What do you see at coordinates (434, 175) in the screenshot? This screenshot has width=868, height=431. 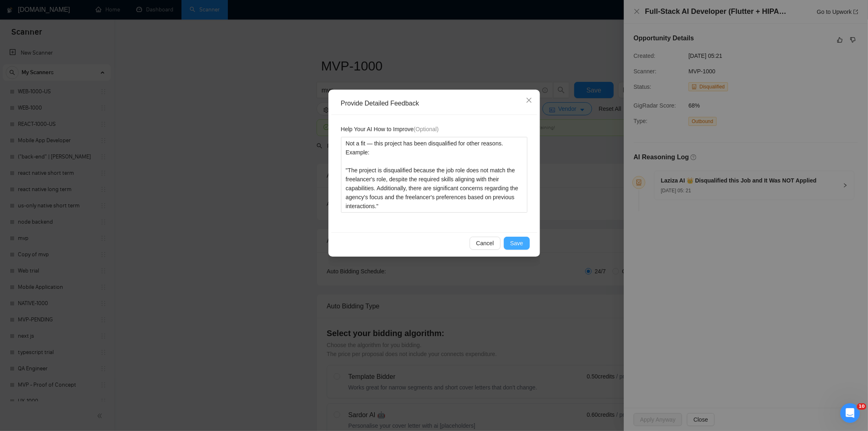 I see `textarea: Not a fit — this project has been disqualified for other reasons. Example: "The project is disqua...` at bounding box center [434, 175].